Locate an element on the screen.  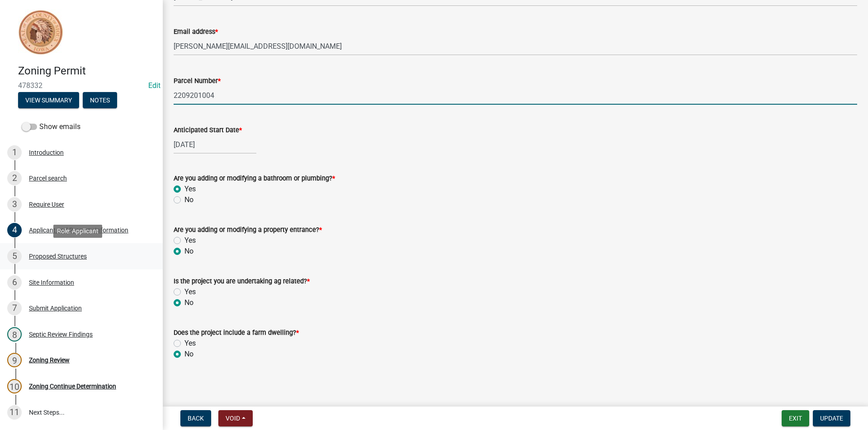
div: Require User is located at coordinates (46, 205).